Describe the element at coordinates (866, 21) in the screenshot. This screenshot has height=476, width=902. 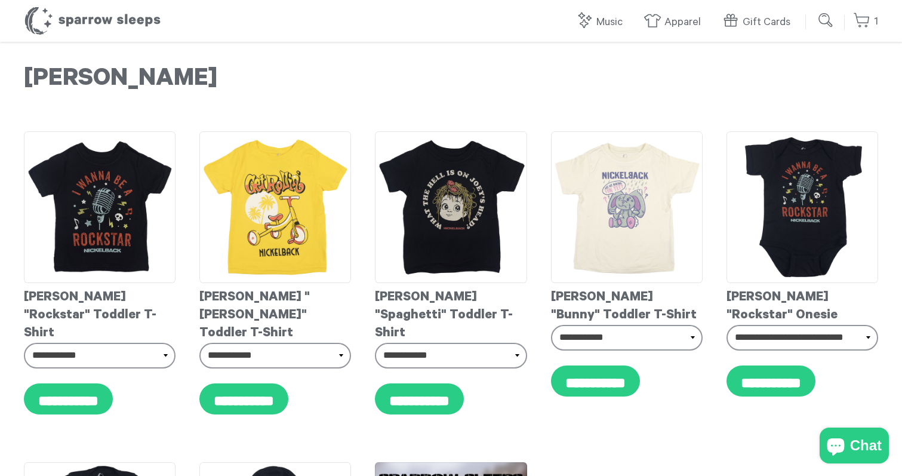
I see `a: 1` at that location.